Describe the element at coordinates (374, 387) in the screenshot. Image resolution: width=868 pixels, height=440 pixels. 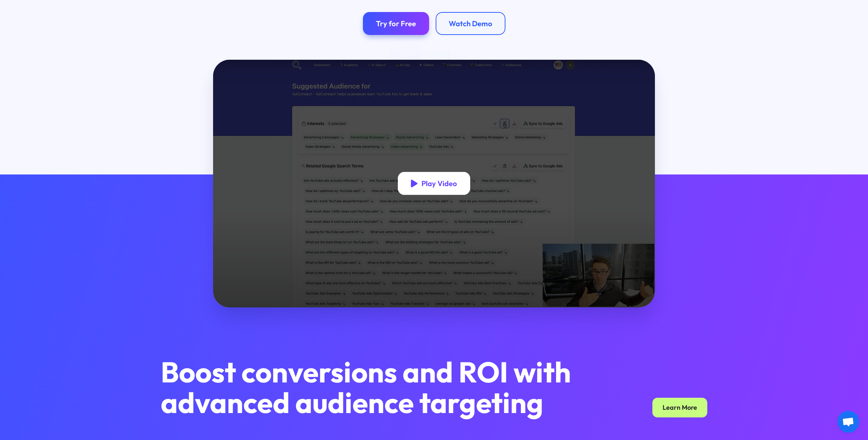
I see `h2: Boost conversions and ROI with advanced audience targeting` at that location.